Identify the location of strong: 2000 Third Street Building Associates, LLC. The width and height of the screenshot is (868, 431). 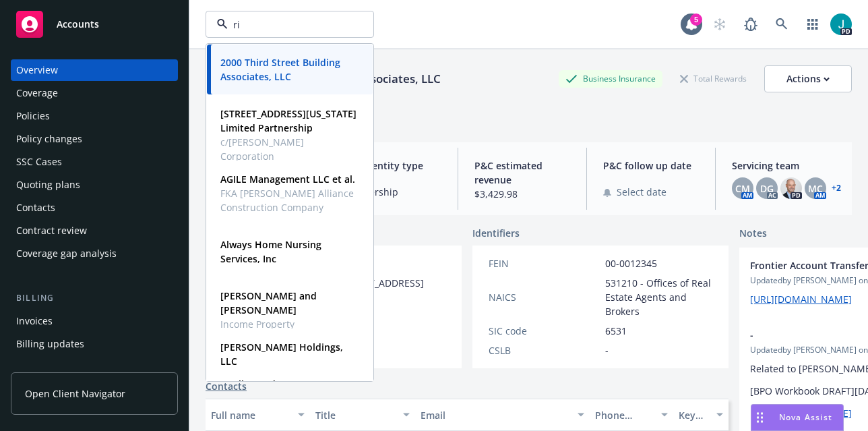
(281, 70).